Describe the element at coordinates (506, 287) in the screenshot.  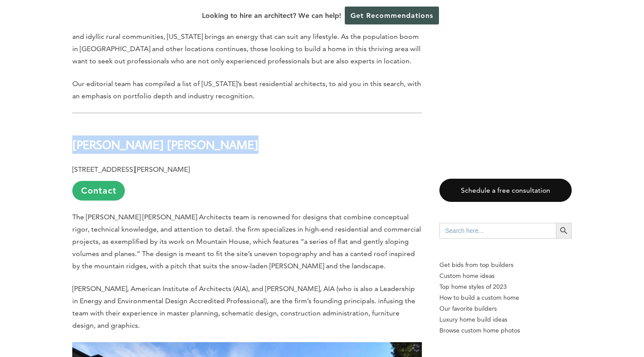
I see `p: Top home styles of 2023` at that location.